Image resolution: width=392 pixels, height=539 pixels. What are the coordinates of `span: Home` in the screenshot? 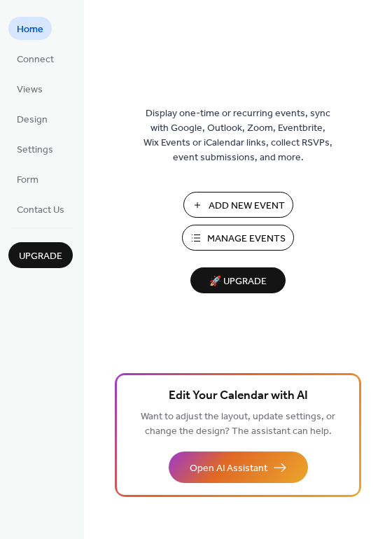 It's located at (30, 30).